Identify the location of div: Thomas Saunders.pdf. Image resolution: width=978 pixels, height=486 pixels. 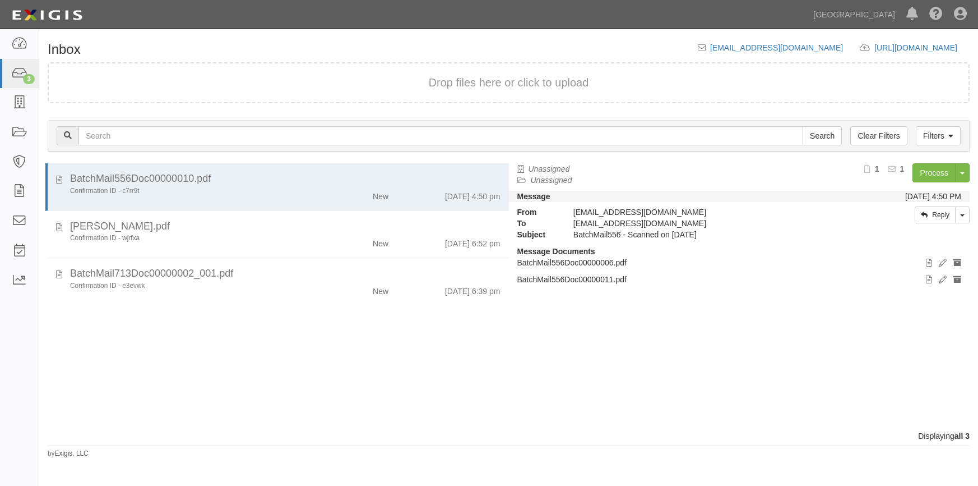
(285, 227).